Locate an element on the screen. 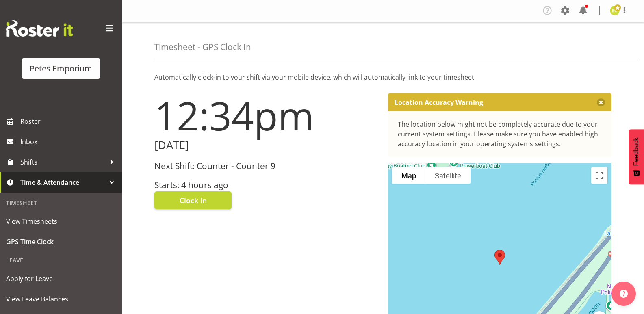  div: Timesheet is located at coordinates (61, 203).